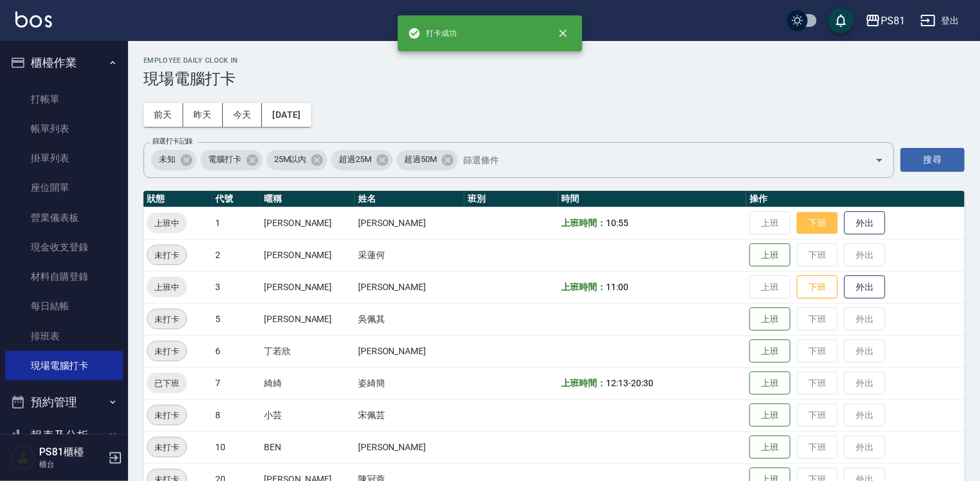 The width and height of the screenshot is (980, 481). Describe the element at coordinates (236, 383) in the screenshot. I see `td: 7` at that location.